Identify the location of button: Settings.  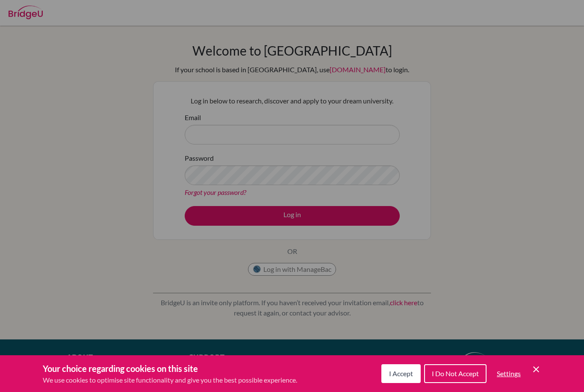
(509, 373).